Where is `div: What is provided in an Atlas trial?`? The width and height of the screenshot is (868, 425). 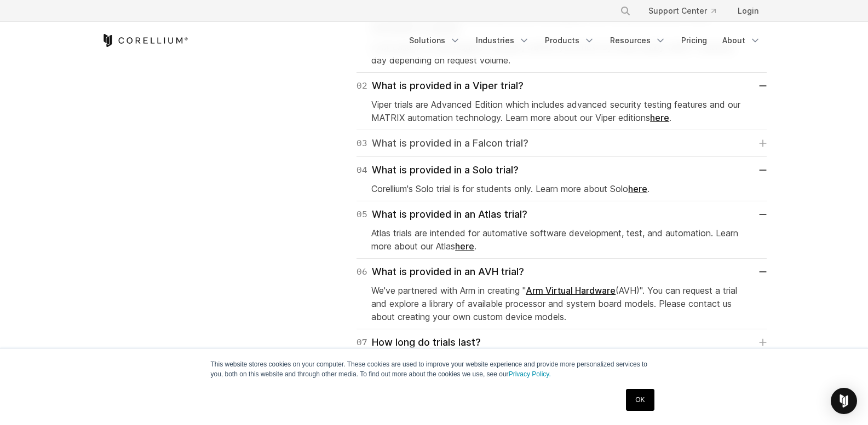 div: What is provided in an Atlas trial? is located at coordinates (442, 215).